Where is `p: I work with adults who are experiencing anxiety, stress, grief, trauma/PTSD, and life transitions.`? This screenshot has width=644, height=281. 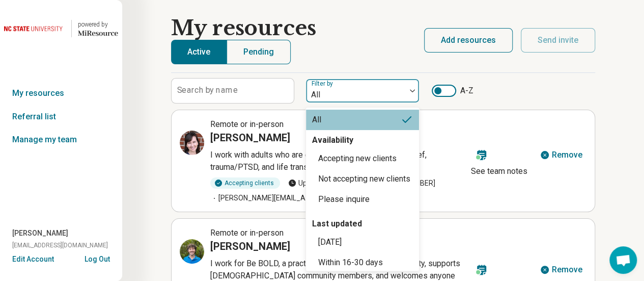 p: I work with adults who are experiencing anxiety, stress, grief, trauma/PTSD, and life transitions. is located at coordinates (339, 161).